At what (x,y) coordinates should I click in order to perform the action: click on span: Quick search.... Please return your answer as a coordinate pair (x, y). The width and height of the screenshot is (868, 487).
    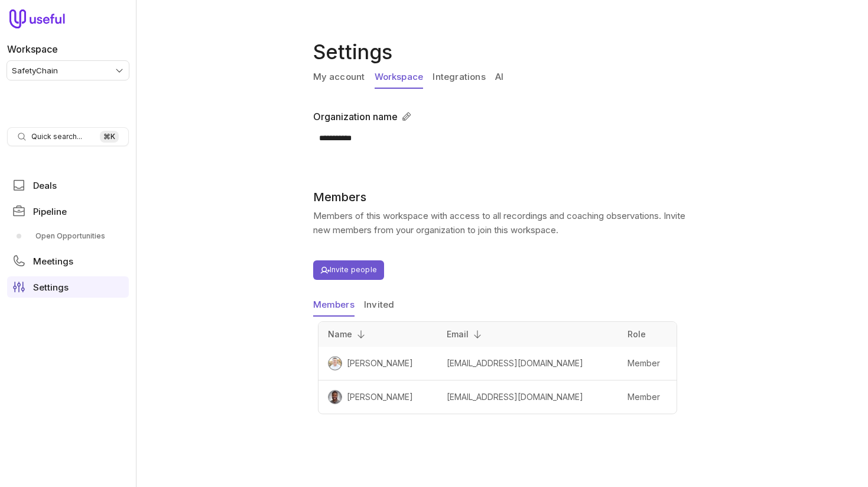
    Looking at the image, I should click on (57, 137).